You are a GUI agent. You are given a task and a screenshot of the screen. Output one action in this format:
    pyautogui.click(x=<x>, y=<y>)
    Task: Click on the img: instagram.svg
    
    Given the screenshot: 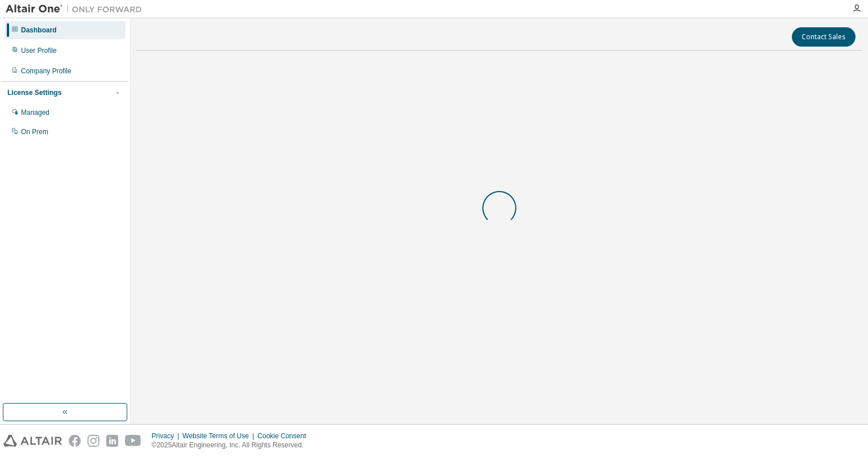 What is the action you would take?
    pyautogui.click(x=93, y=441)
    